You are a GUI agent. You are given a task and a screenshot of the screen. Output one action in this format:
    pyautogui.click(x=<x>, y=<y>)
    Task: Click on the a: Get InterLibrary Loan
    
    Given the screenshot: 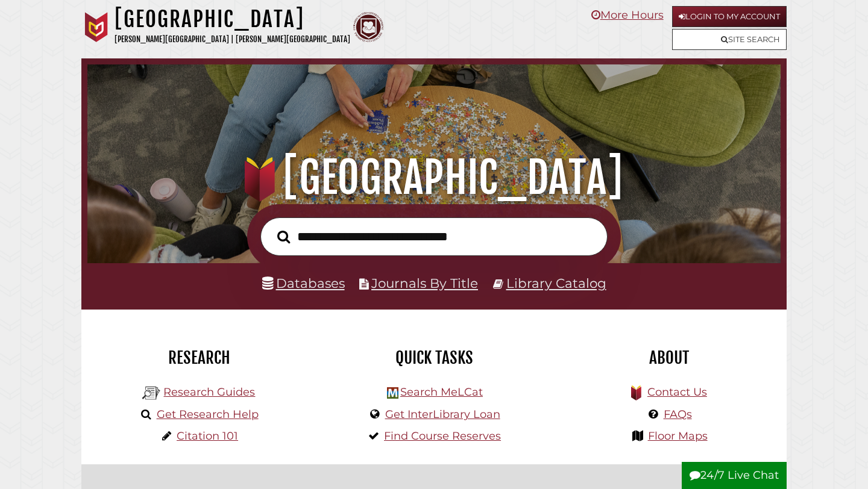 What is the action you would take?
    pyautogui.click(x=442, y=415)
    